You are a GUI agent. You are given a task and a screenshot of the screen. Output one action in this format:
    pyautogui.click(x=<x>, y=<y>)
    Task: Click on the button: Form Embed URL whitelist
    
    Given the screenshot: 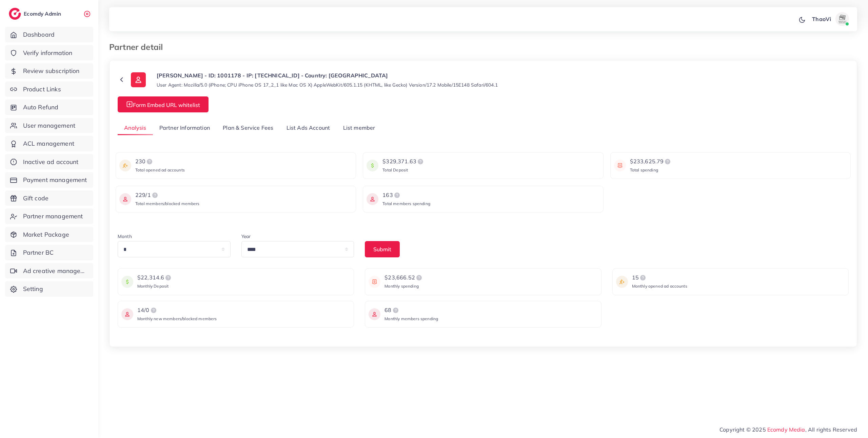 What is the action you would take?
    pyautogui.click(x=163, y=104)
    